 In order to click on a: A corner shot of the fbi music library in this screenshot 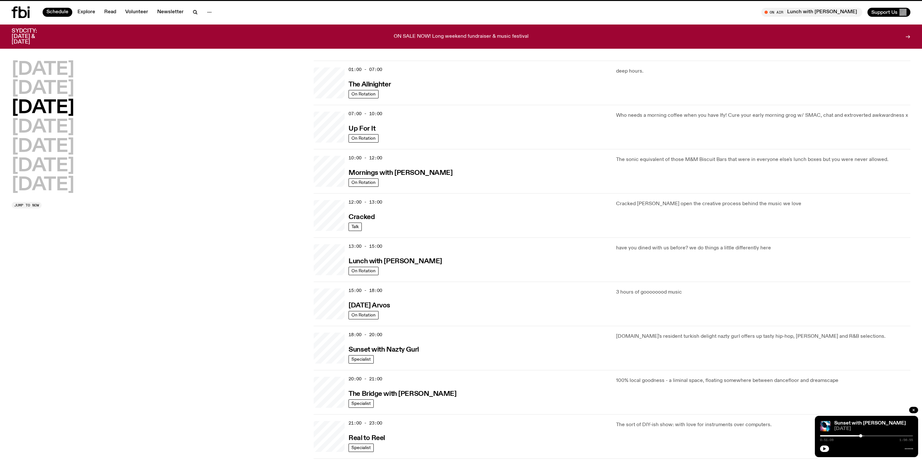, I will do `click(329, 304)`.